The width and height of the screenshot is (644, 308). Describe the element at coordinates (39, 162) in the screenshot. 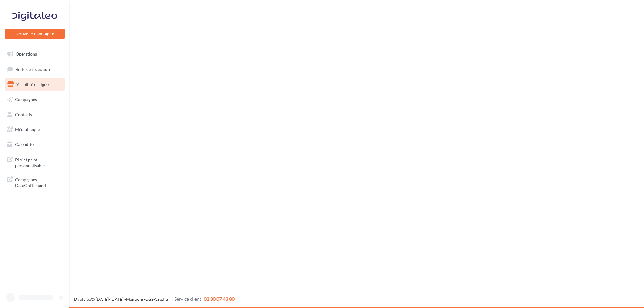

I see `span: PLV et print personnalisable` at that location.